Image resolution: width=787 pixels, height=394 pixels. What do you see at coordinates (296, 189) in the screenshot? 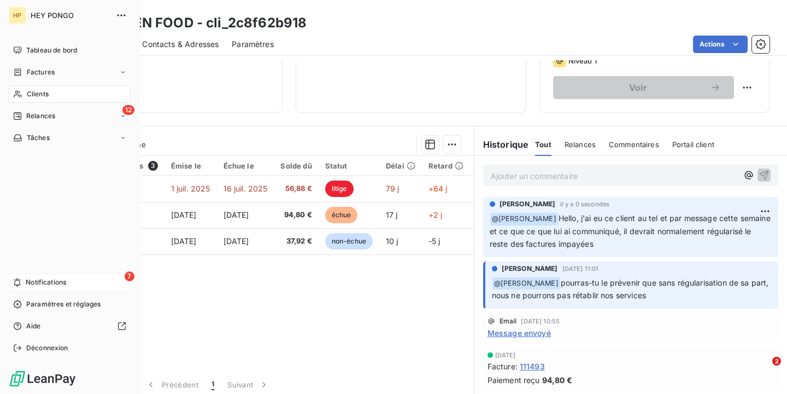
I see `span: 56,88 €` at bounding box center [296, 189].